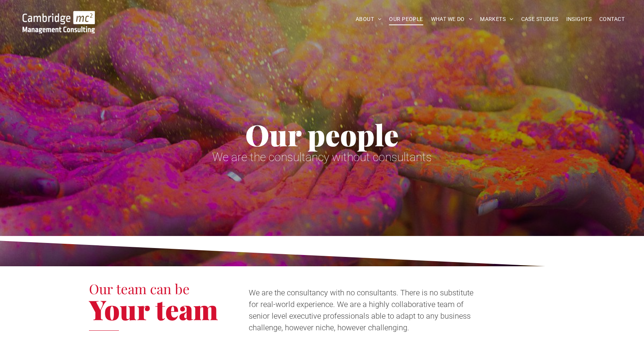 This screenshot has width=644, height=347. What do you see at coordinates (322, 135) in the screenshot?
I see `span: Our people` at bounding box center [322, 135].